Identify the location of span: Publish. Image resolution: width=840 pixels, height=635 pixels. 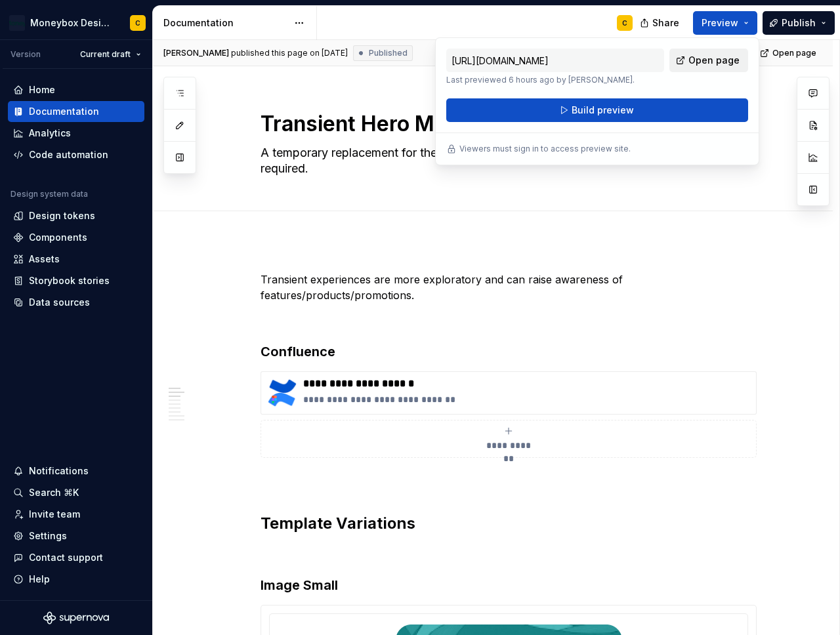
(799, 23).